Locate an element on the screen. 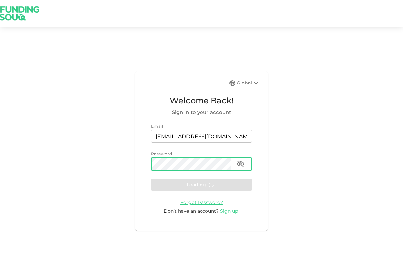 Image resolution: width=403 pixels, height=276 pixels. span: Sign in to your account is located at coordinates (201, 112).